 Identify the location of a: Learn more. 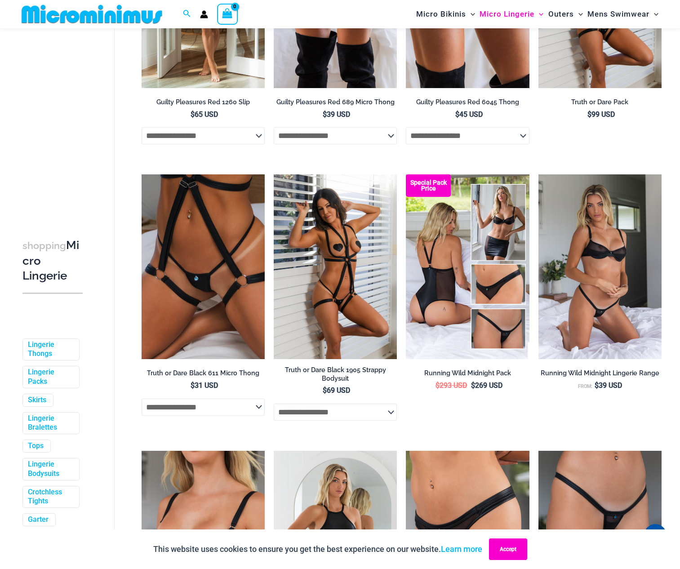
(461, 548).